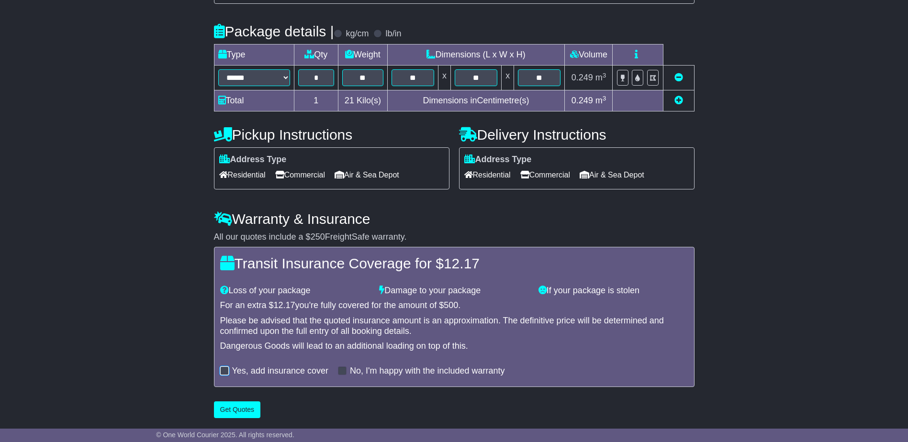  What do you see at coordinates (454, 306) in the screenshot?
I see `div: For an extra $ you're fully covered for the amount of $ .` at bounding box center [454, 306].